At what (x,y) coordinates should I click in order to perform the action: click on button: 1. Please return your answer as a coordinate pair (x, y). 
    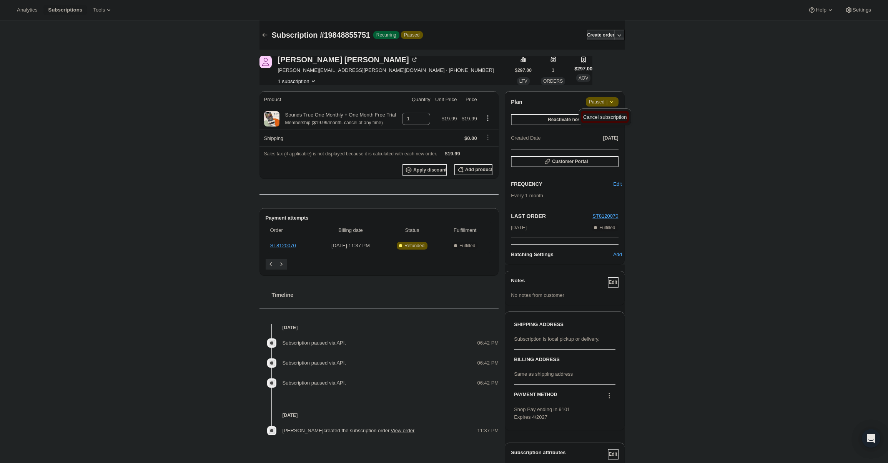
    Looking at the image, I should click on (553, 70).